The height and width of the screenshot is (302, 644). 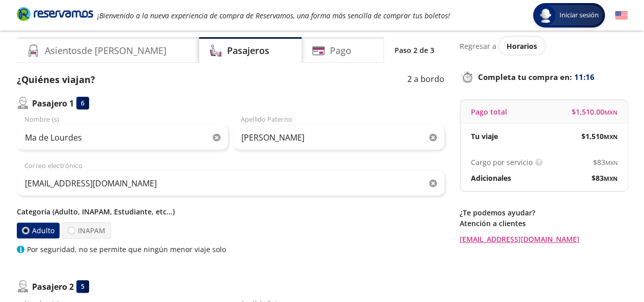 I want to click on p: Tu viaje, so click(x=484, y=136).